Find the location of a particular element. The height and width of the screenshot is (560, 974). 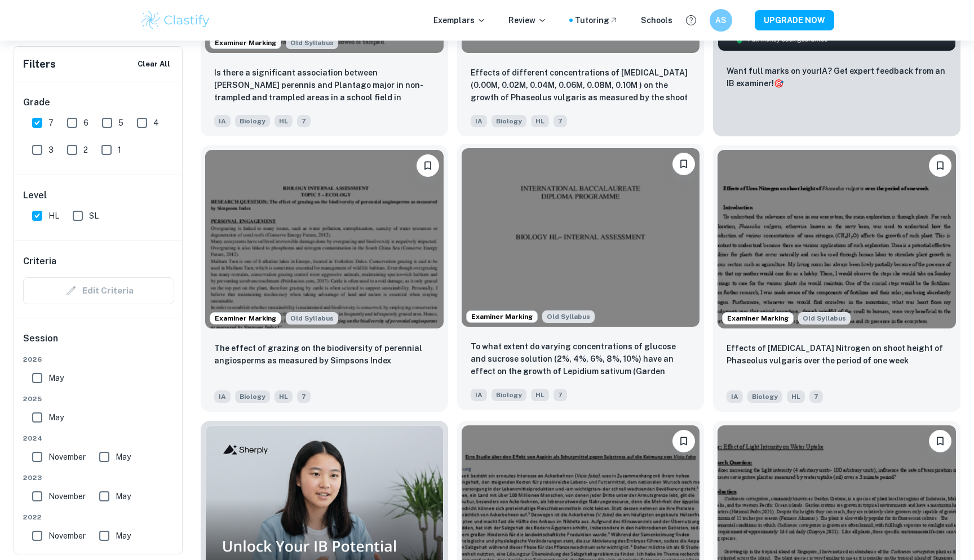

h6: Session is located at coordinates (98, 343).